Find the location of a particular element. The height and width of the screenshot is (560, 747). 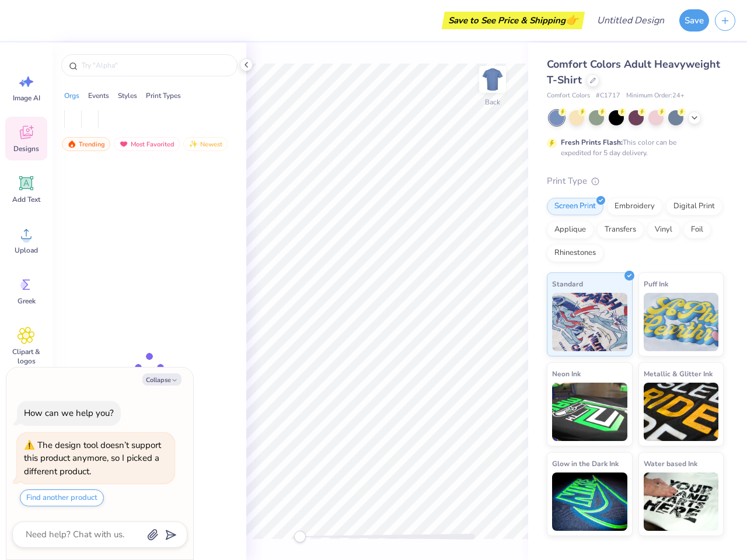

img: Back is located at coordinates (493, 79).